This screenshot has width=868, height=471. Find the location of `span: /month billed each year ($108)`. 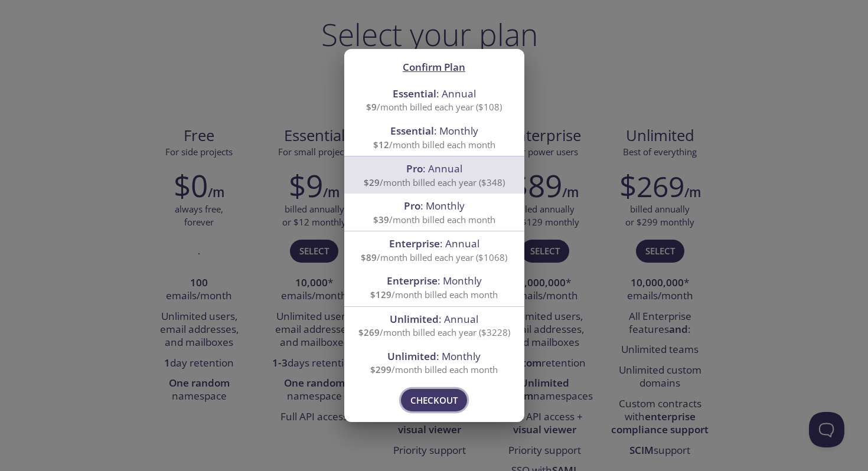

span: /month billed each year ($108) is located at coordinates (434, 107).